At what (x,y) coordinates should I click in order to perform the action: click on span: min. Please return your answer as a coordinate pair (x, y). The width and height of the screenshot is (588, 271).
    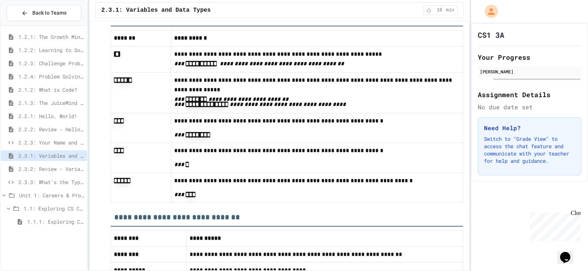
    Looking at the image, I should click on (450, 10).